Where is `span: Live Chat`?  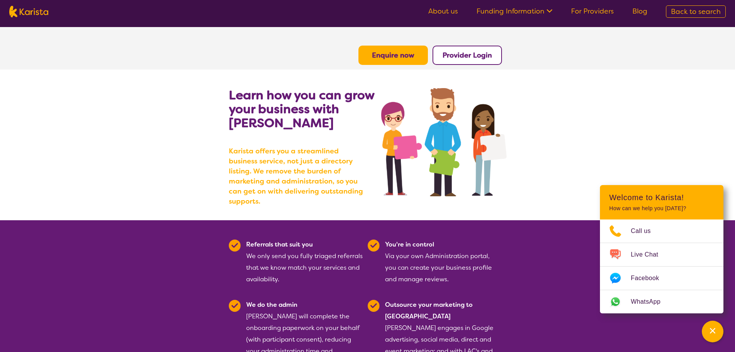 span: Live Chat is located at coordinates (649, 254).